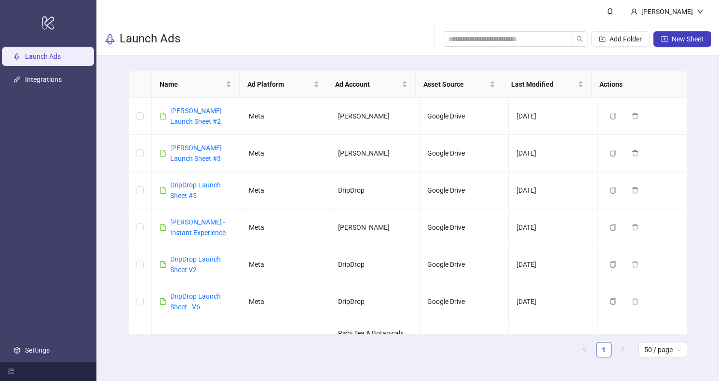 This screenshot has width=719, height=381. Describe the element at coordinates (455, 84) in the screenshot. I see `span: Asset Source` at that location.